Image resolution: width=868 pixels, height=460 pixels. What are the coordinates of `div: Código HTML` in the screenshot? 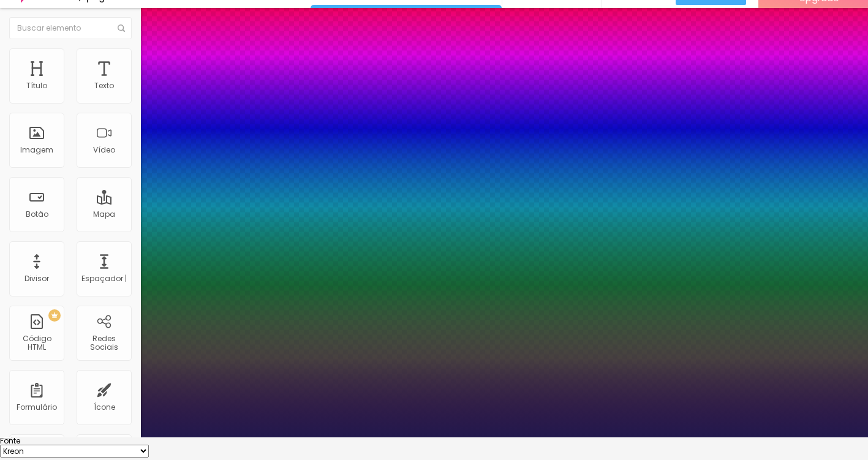 It's located at (36, 343).